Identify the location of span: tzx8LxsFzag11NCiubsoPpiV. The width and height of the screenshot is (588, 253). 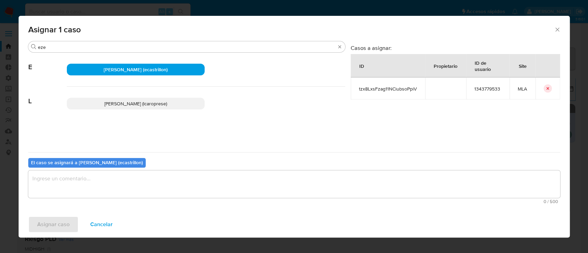
(388, 89).